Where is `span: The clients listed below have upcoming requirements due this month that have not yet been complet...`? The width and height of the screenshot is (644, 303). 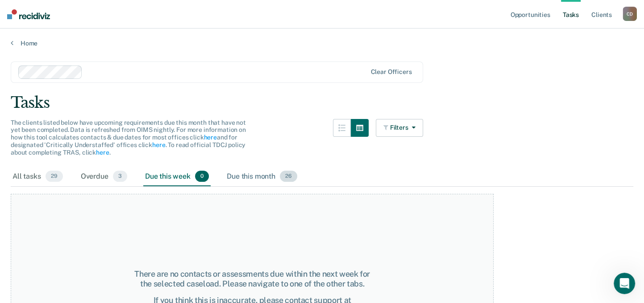
span: The clients listed below have upcoming requirements due this month that have not yet been complet... is located at coordinates (128, 137).